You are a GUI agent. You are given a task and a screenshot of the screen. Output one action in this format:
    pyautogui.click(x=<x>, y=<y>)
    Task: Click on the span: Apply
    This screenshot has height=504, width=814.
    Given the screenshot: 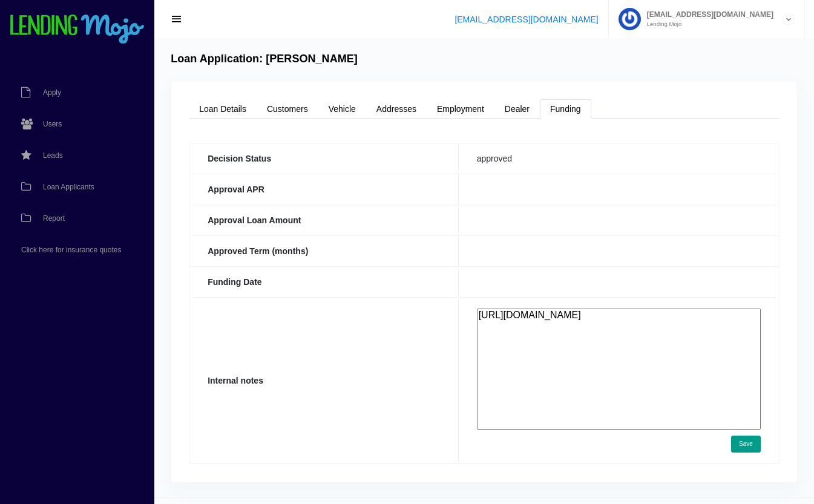 What is the action you would take?
    pyautogui.click(x=52, y=93)
    